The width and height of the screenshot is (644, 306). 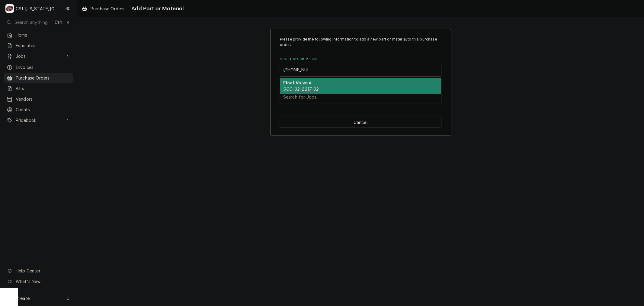 I want to click on a: Go to What's New, so click(x=38, y=281).